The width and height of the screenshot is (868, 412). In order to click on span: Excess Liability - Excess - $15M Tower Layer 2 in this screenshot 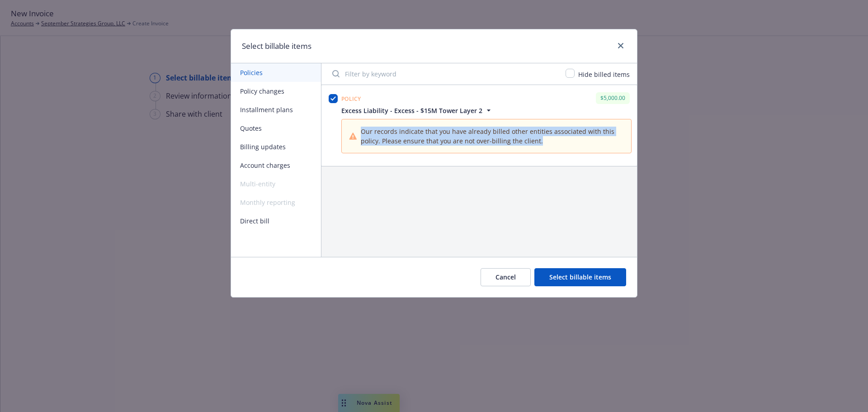, I will do `click(412, 110)`.